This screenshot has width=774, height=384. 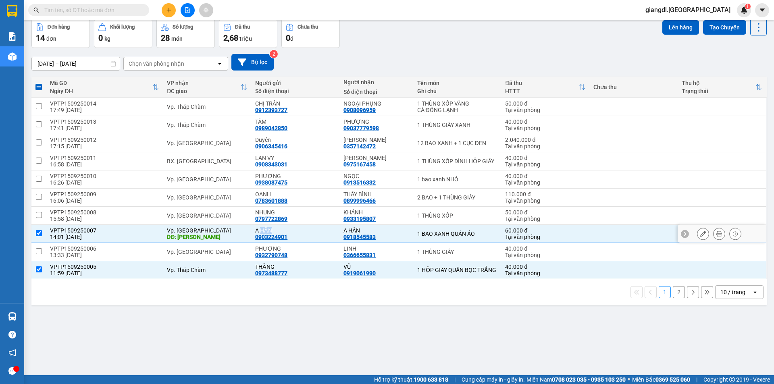 What do you see at coordinates (748, 6) in the screenshot?
I see `sup: 1` at bounding box center [748, 6].